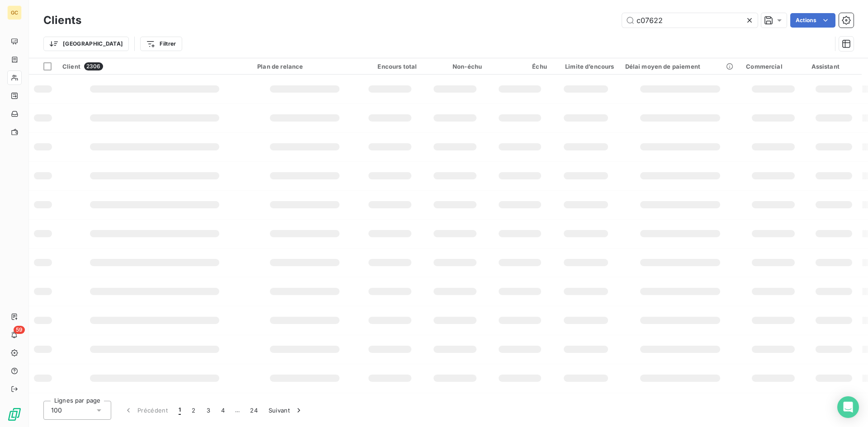  Describe the element at coordinates (14, 415) in the screenshot. I see `img: Logo LeanPay` at that location.